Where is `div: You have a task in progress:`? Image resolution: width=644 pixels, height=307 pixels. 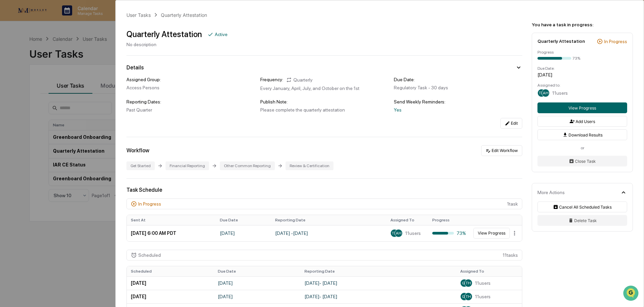
div: You have a task in progress: is located at coordinates (582, 24).